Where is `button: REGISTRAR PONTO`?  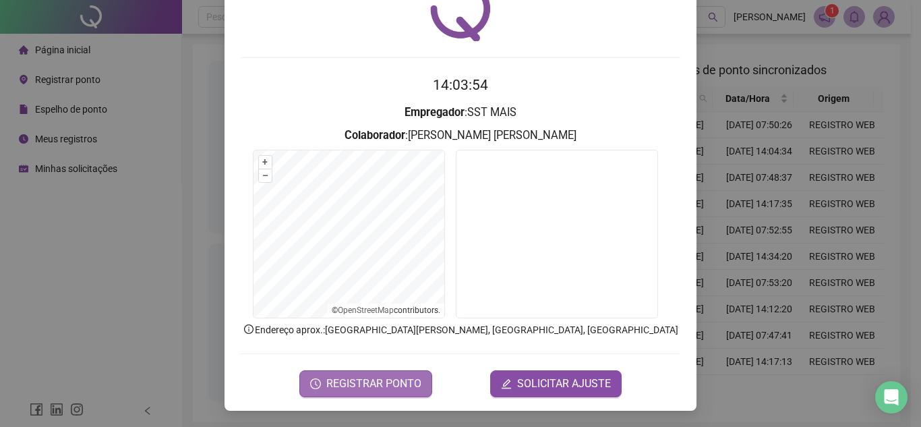
button: REGISTRAR PONTO is located at coordinates (366, 384).